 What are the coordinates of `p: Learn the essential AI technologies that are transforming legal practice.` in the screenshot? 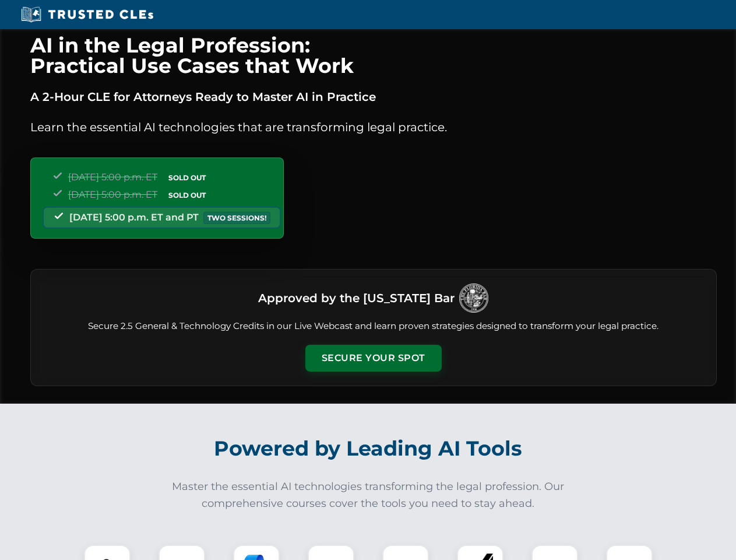 It's located at (373, 127).